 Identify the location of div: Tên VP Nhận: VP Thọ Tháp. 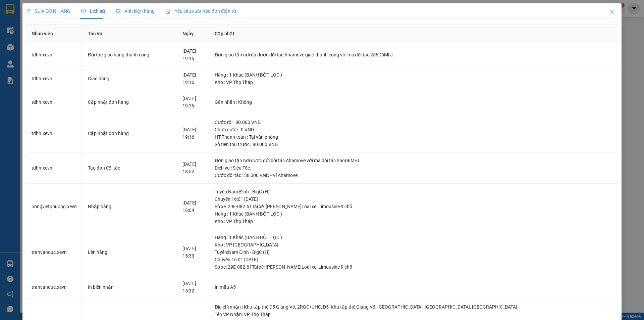
(414, 314).